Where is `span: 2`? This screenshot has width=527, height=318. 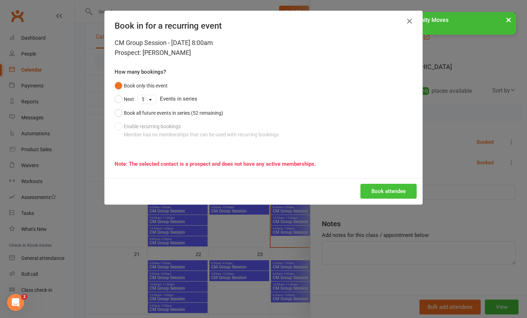 span: 2 is located at coordinates (24, 297).